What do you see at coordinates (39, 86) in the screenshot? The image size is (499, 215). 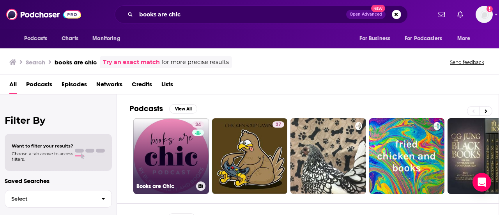 I see `a: Podcasts` at bounding box center [39, 86].